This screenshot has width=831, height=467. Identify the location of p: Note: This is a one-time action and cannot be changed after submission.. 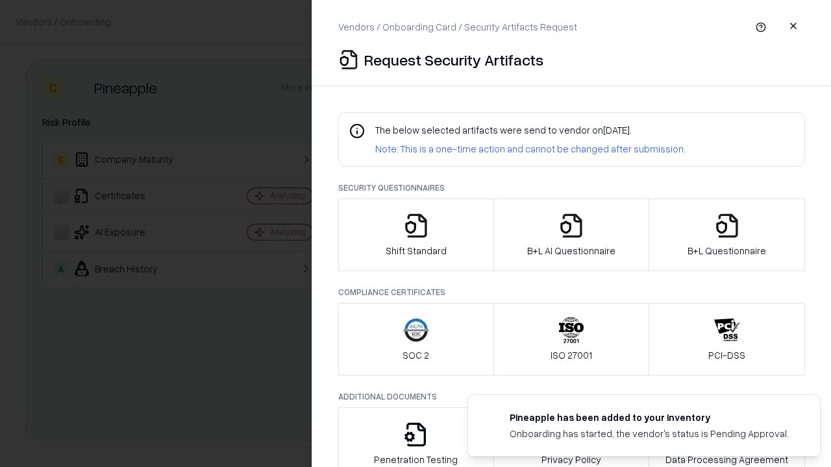
(530, 149).